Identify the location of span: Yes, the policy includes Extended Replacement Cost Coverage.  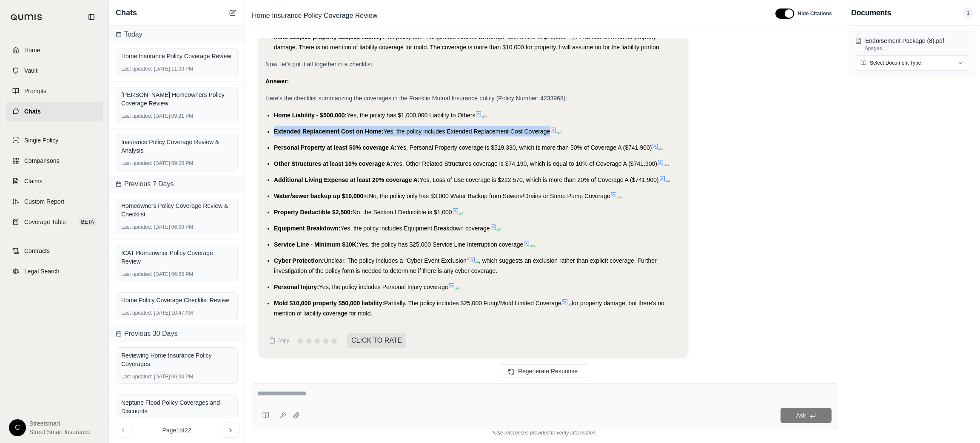
(467, 132).